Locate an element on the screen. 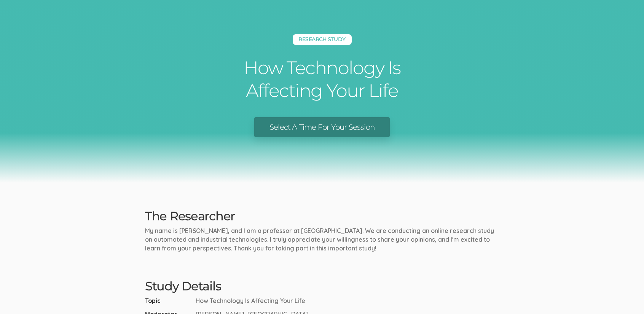 This screenshot has height=314, width=644. h1: How Technology Is Affecting Your Life is located at coordinates (322, 79).